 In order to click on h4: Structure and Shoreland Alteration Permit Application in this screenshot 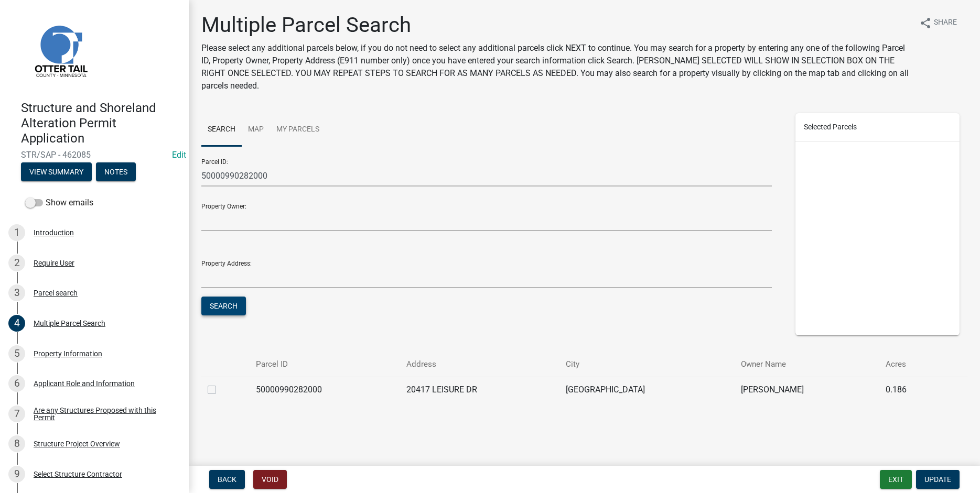, I will do `click(100, 123)`.